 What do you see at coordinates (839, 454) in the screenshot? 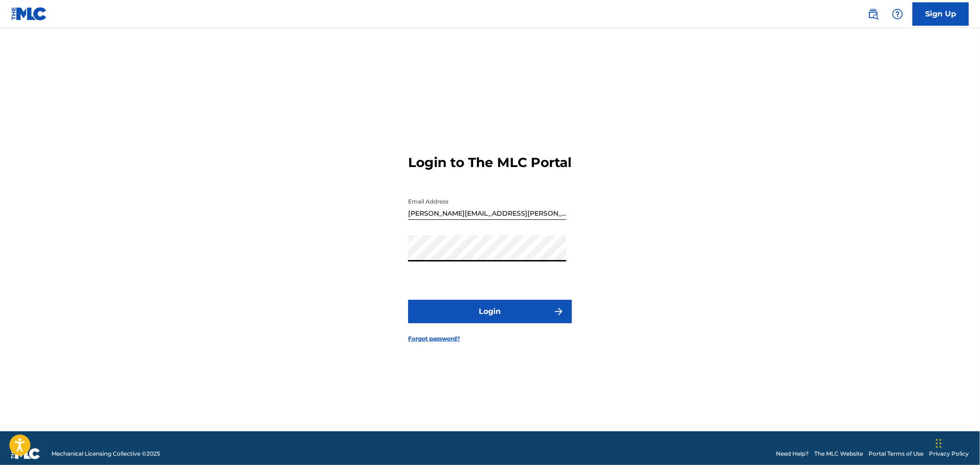
I see `a: The MLC Website` at bounding box center [839, 454].